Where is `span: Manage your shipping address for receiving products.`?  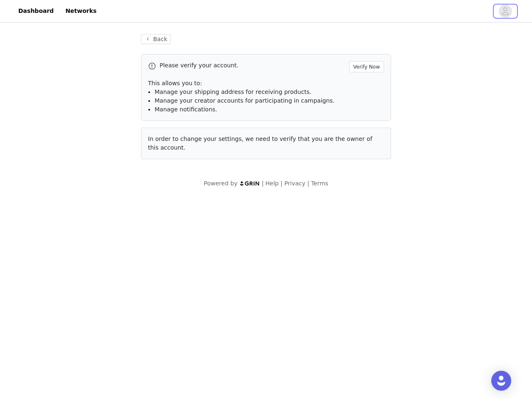
span: Manage your shipping address for receiving products. is located at coordinates (233, 92).